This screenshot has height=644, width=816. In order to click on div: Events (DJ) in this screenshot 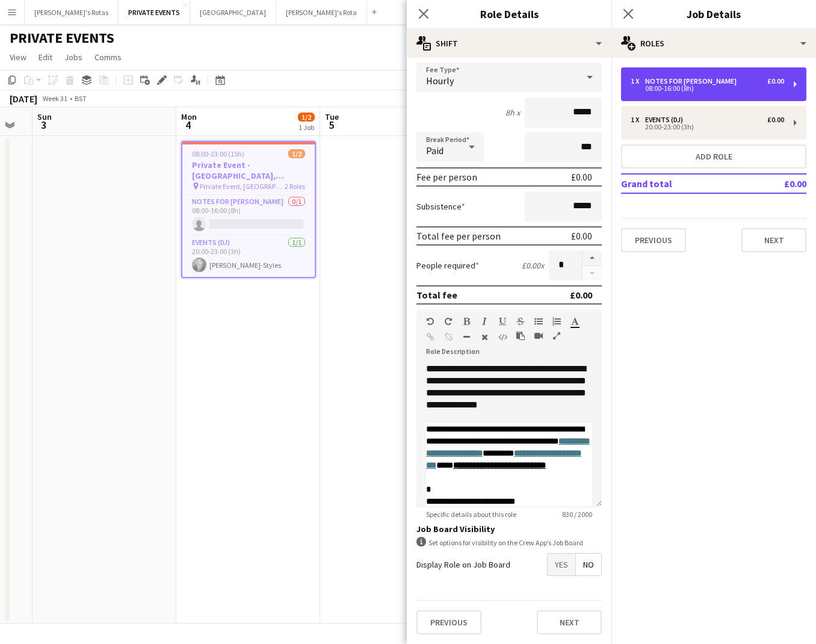, I will do `click(666, 120)`.